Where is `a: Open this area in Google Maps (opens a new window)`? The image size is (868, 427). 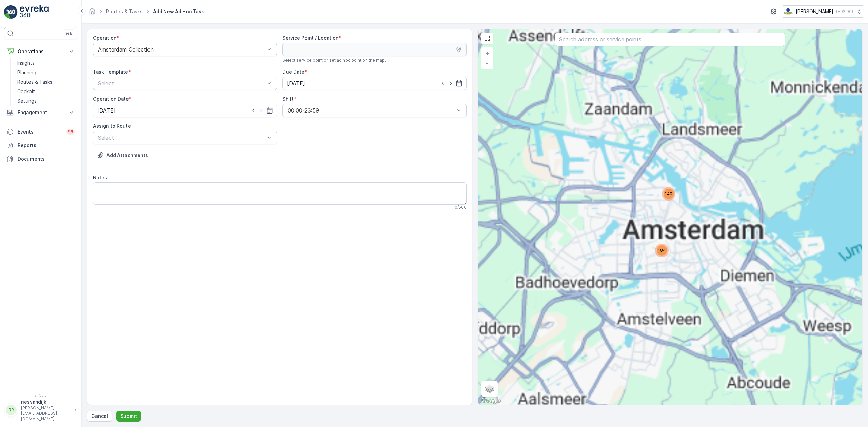 a: Open this area in Google Maps (opens a new window) is located at coordinates (491, 401).